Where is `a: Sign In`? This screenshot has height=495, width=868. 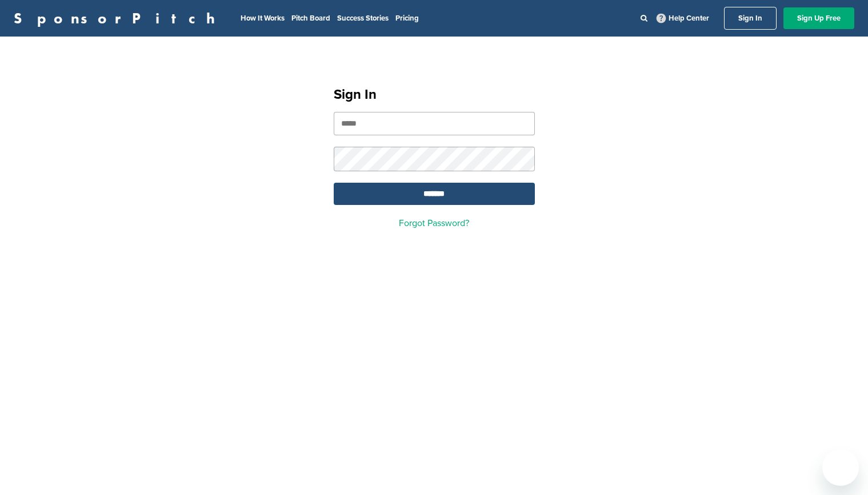
a: Sign In is located at coordinates (750, 18).